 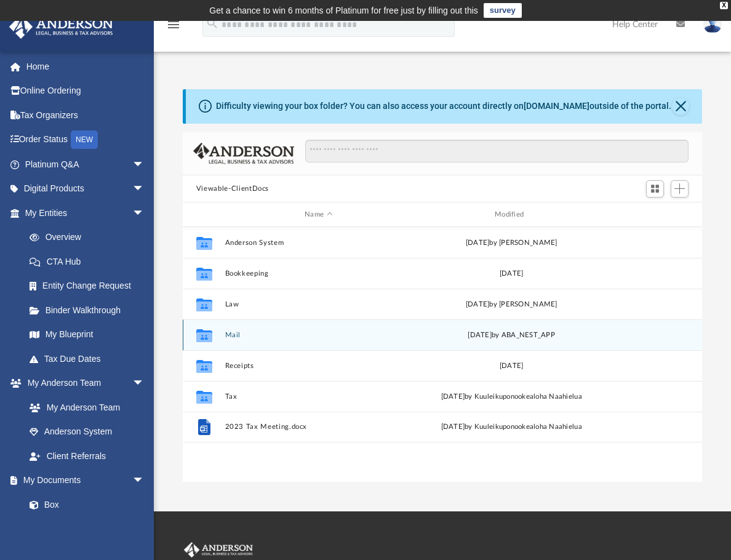 What do you see at coordinates (174, 28) in the screenshot?
I see `a: menu` at bounding box center [174, 28].